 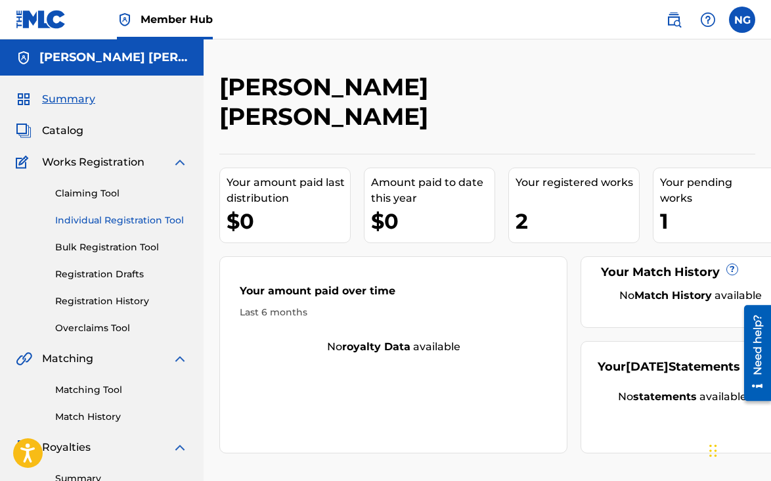 I want to click on span: Matching, so click(x=68, y=358).